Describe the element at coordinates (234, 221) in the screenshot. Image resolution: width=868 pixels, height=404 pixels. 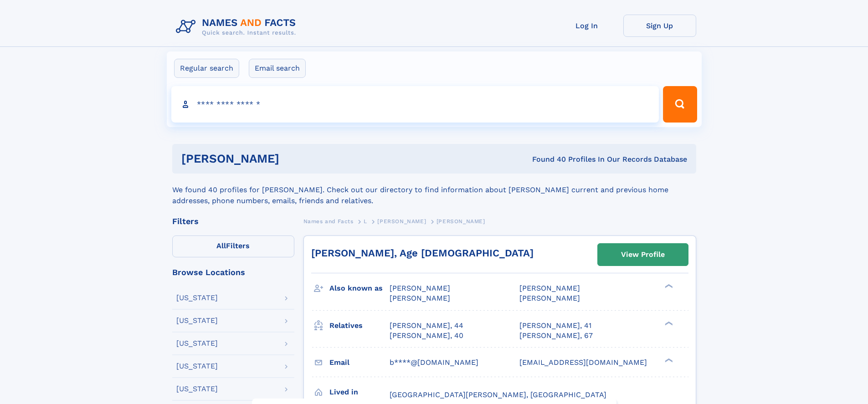
I see `div: Filters` at that location.